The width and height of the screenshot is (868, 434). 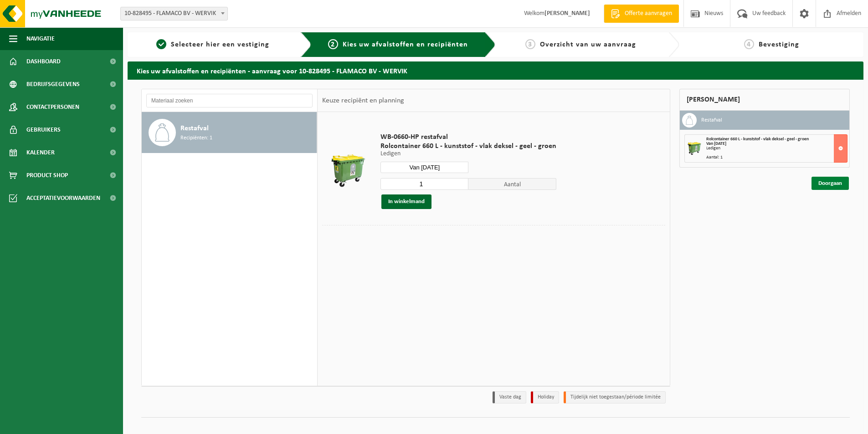 What do you see at coordinates (47, 176) in the screenshot?
I see `span: Product Shop` at bounding box center [47, 176].